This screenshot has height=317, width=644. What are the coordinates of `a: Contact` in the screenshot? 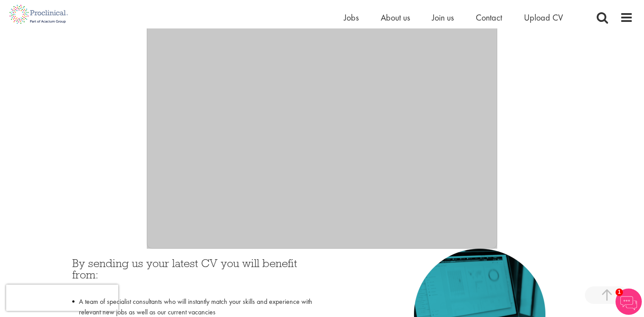 It's located at (489, 17).